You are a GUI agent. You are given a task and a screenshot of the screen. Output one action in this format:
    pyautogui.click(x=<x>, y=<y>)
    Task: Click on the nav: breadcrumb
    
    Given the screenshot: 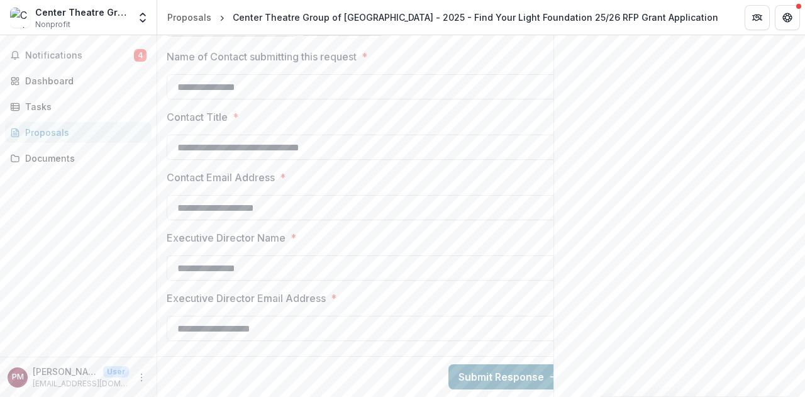 What is the action you would take?
    pyautogui.click(x=443, y=17)
    